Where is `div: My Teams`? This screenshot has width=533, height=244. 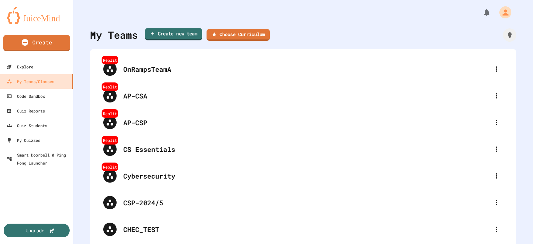 div: My Teams is located at coordinates (114, 35).